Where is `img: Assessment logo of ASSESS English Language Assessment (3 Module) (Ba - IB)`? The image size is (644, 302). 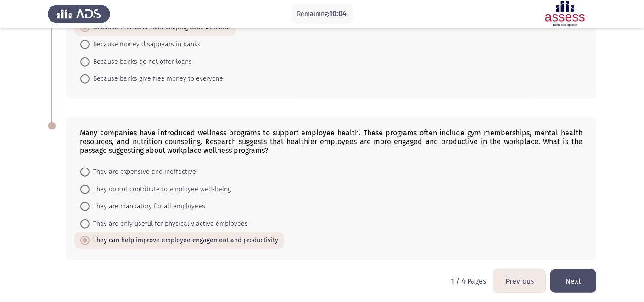 img: Assessment logo of ASSESS English Language Assessment (3 Module) (Ba - IB) is located at coordinates (565, 13).